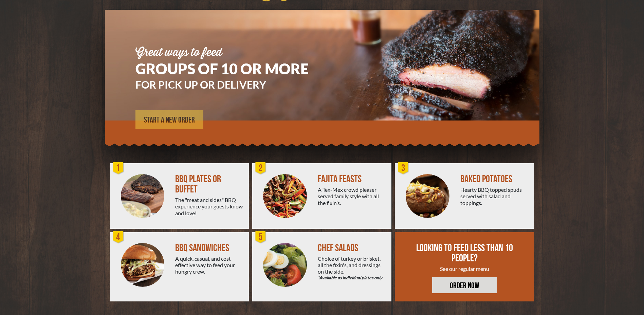 This screenshot has height=315, width=644. What do you see at coordinates (352, 179) in the screenshot?
I see `div: FAJITA FEASTS` at bounding box center [352, 179].